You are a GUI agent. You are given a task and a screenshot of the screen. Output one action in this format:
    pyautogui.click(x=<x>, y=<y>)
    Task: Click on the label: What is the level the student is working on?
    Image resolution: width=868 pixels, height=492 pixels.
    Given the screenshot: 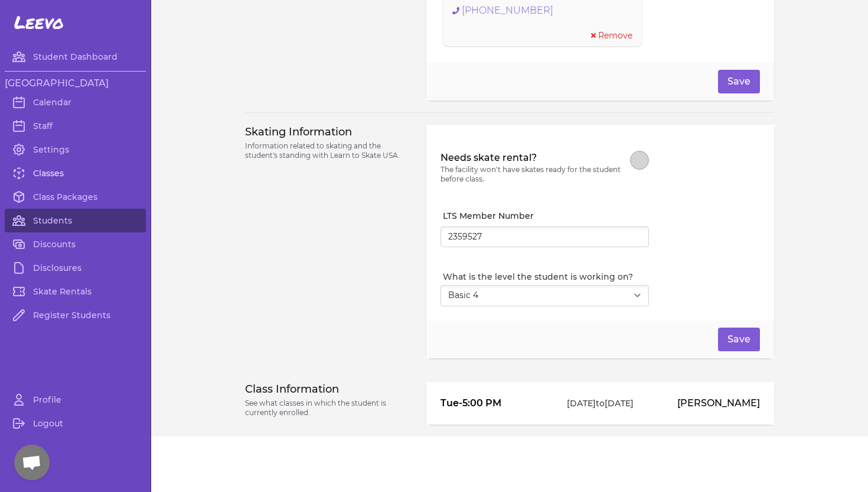 What is the action you would take?
    pyautogui.click(x=546, y=276)
    